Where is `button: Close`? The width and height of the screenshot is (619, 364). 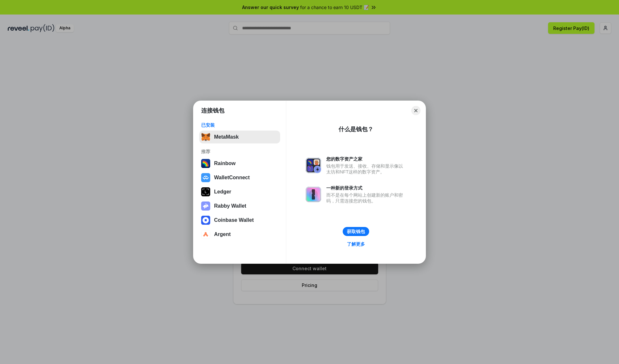 button: Close is located at coordinates (416, 110).